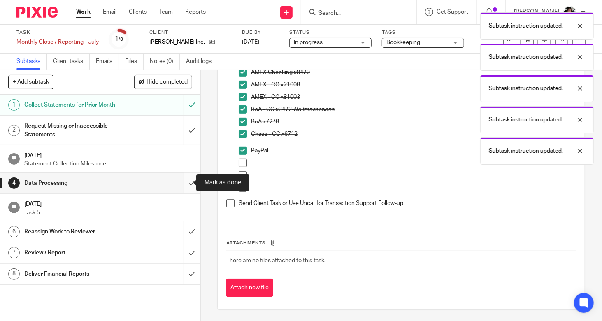  What do you see at coordinates (190, 32) in the screenshot?
I see `label: Client` at bounding box center [190, 32].